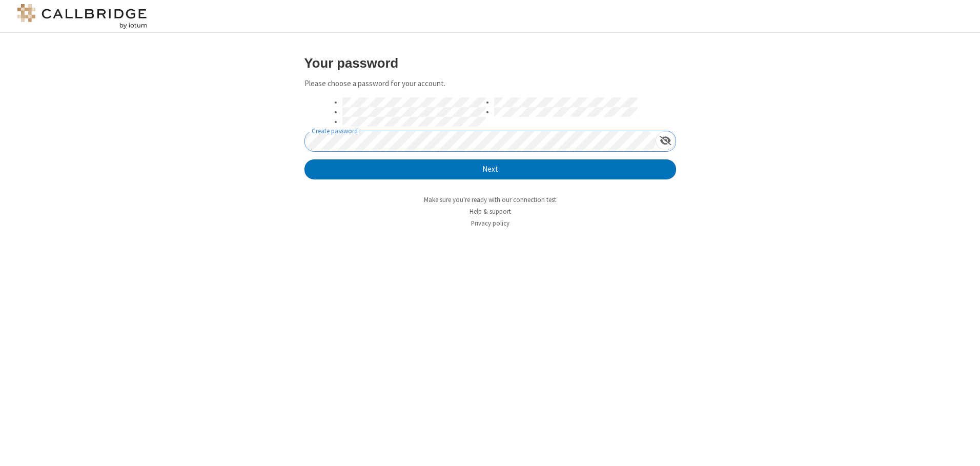  What do you see at coordinates (490, 223) in the screenshot?
I see `a: Privacy policy` at bounding box center [490, 223].